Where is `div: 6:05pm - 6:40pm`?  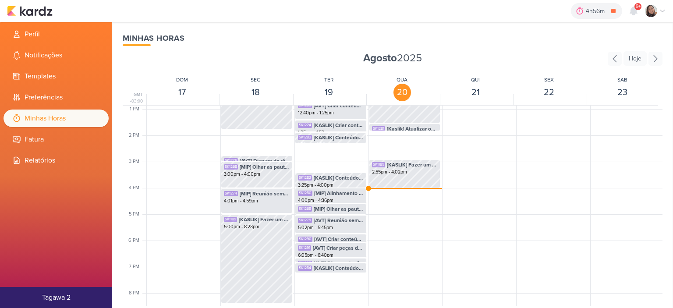
div: 6:05pm - 6:40pm is located at coordinates (331, 255).